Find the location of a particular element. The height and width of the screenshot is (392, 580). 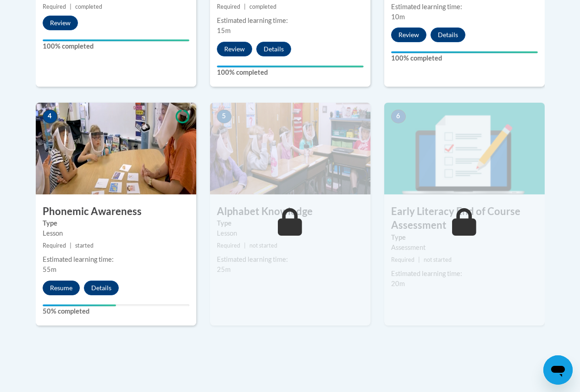

h3: Phonemic Awareness is located at coordinates (116, 211).